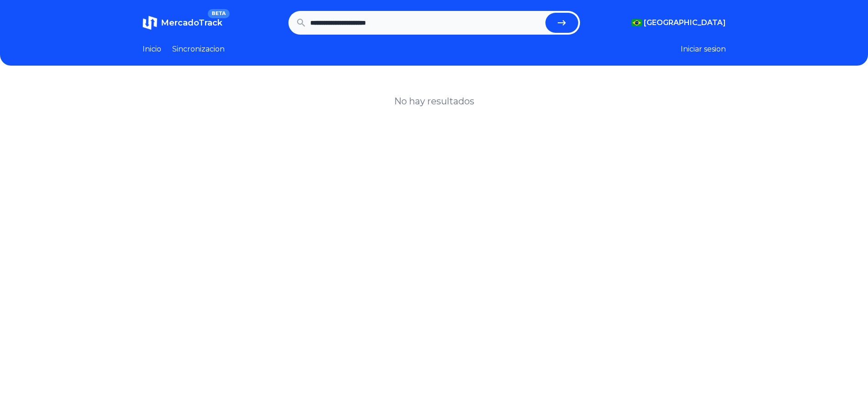  I want to click on img: Brasil, so click(637, 23).